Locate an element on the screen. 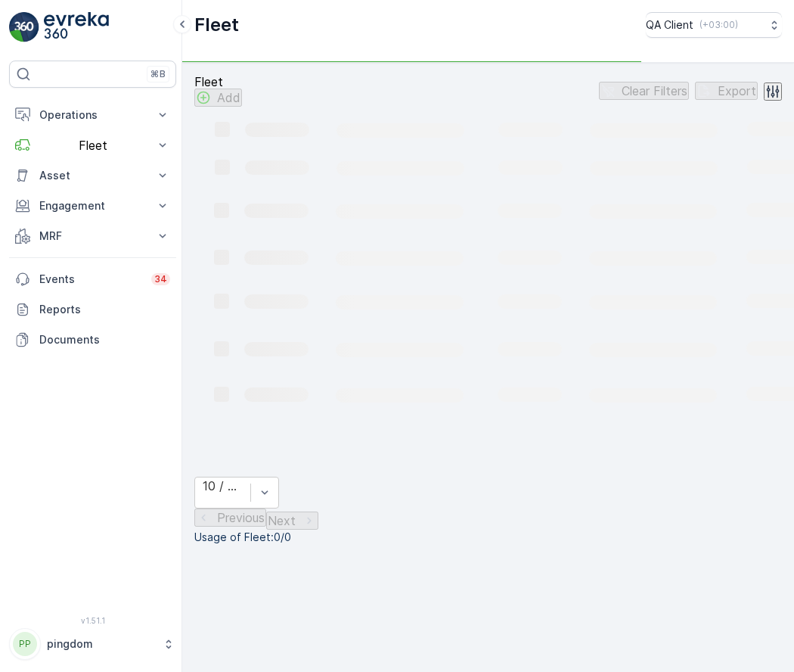  p: Export is located at coordinates (736, 91).